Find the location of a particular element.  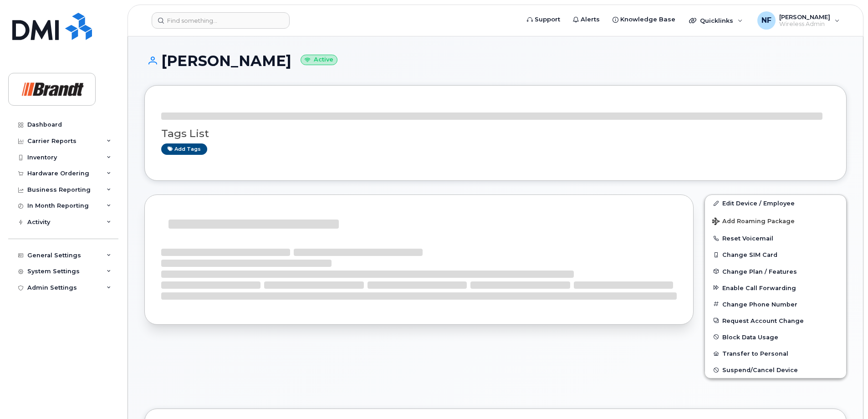

a: Add tags is located at coordinates (184, 149).